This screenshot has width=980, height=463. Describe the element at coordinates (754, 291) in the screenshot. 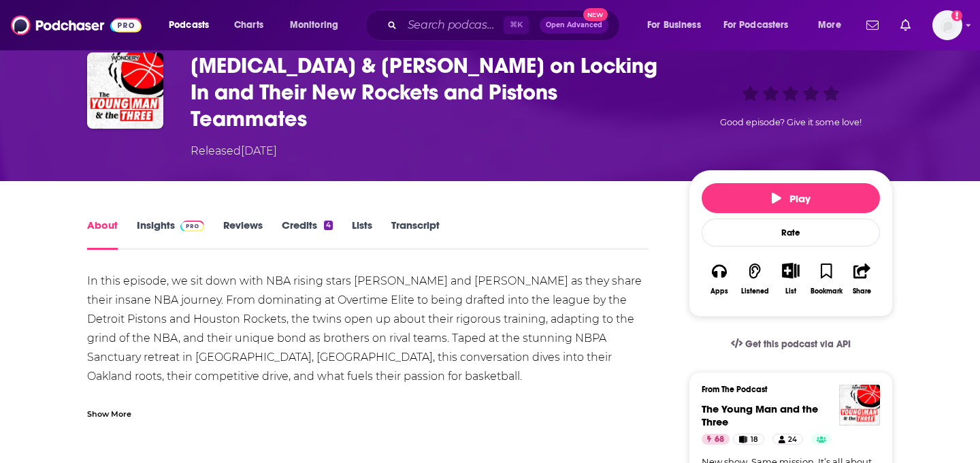

I see `div: Listened` at that location.